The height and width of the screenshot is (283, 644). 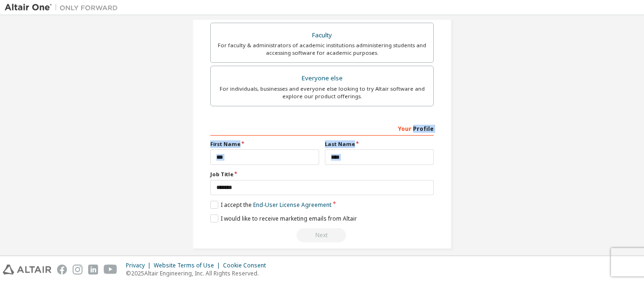 What do you see at coordinates (322, 93) in the screenshot?
I see `div: For individuals, businesses and everyone else looking to try Altair software and explore our prod...` at bounding box center [322, 93].